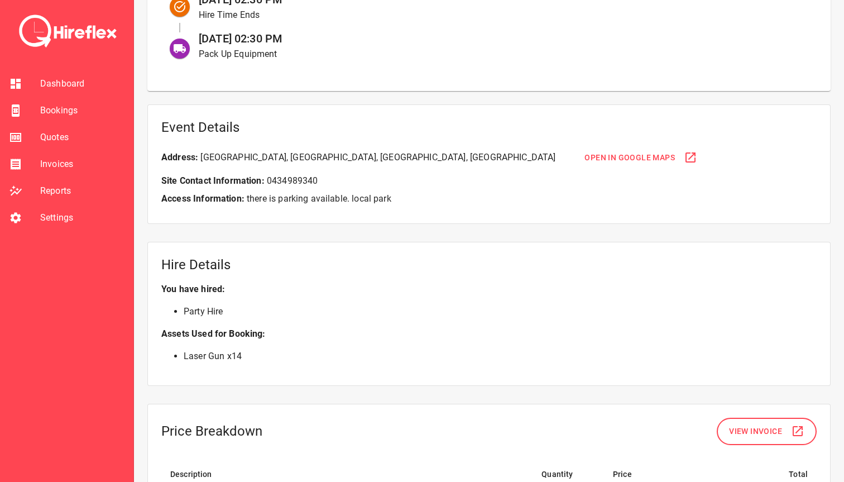  I want to click on p: Hire Time Ends, so click(499, 15).